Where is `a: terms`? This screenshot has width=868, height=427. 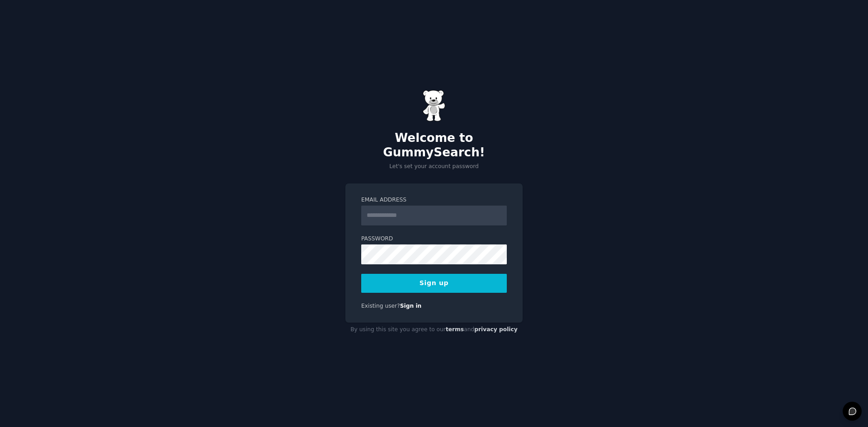 a: terms is located at coordinates (455, 329).